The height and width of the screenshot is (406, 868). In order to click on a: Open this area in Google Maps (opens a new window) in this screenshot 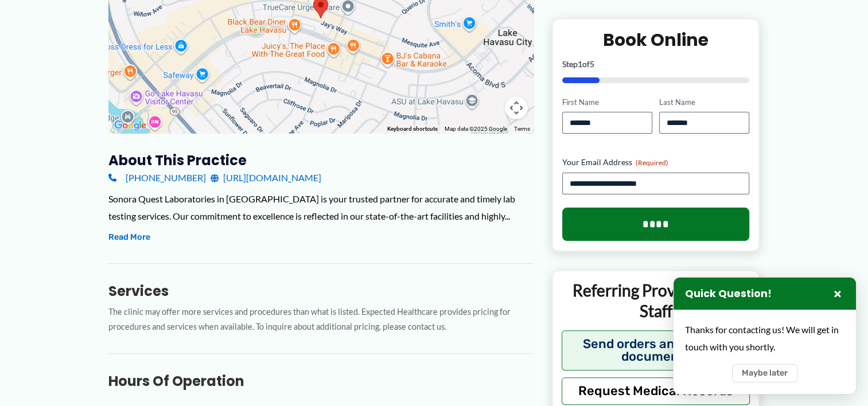, I will do `click(130, 125)`.